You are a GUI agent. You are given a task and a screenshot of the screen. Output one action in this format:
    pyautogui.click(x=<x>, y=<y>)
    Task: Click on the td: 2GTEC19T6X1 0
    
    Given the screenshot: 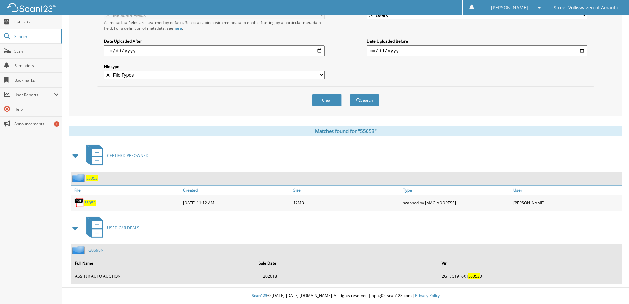 What is the action you would take?
    pyautogui.click(x=530, y=276)
    